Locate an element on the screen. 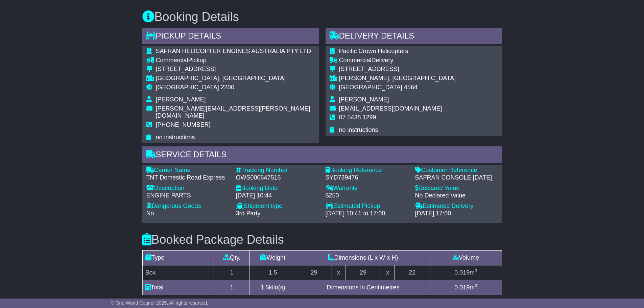 The image size is (644, 308). span: SAFRAN HELICOPTER ENGINES AUSTRALIA PTY LTD is located at coordinates (233, 51).